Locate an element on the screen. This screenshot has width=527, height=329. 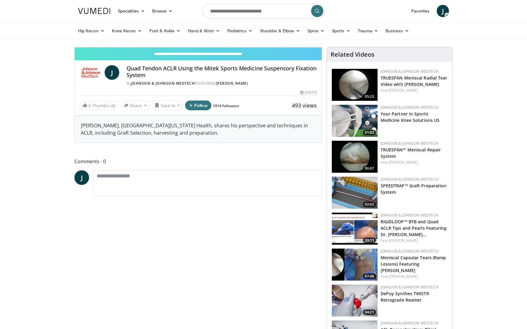
div: By FEATURING is located at coordinates (222, 84).